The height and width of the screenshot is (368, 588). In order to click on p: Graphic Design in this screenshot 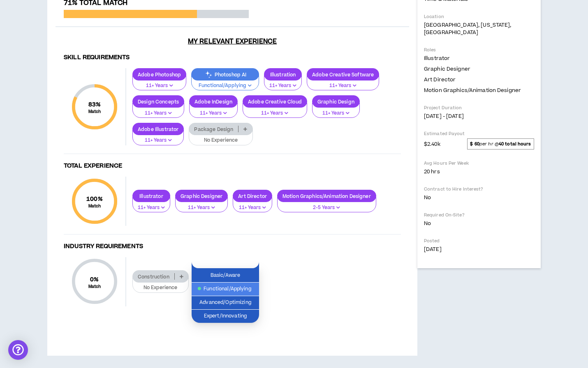, I will do `click(336, 102)`.